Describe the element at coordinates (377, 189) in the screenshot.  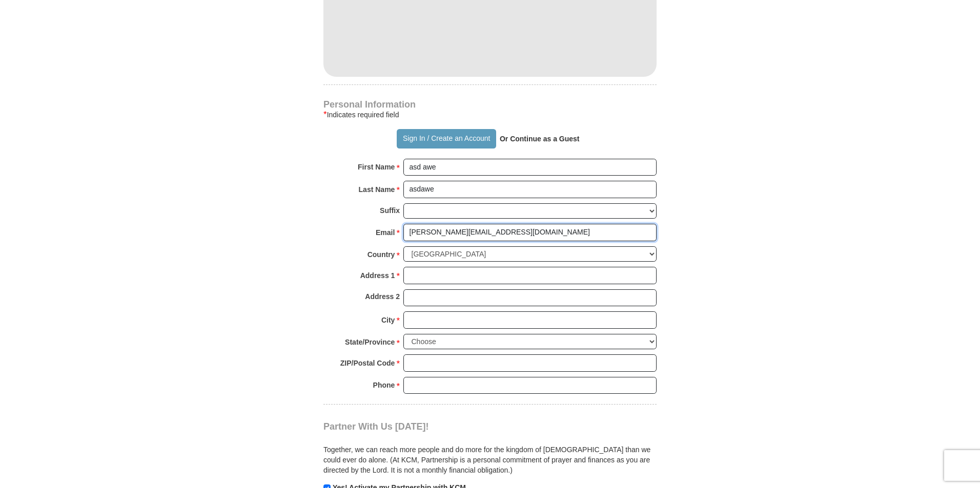
I see `strong: Last Name` at that location.